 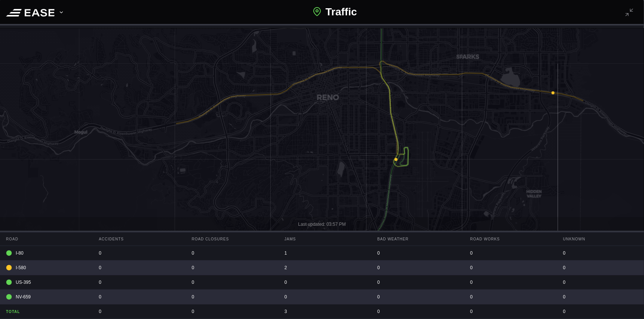 I want to click on div: Unknown, so click(x=601, y=239).